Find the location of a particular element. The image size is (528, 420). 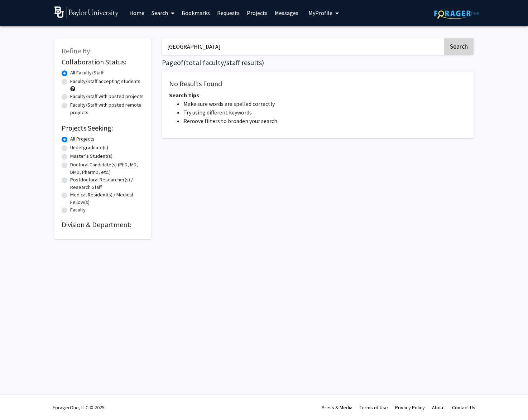

span: Search Tips is located at coordinates (184, 95).